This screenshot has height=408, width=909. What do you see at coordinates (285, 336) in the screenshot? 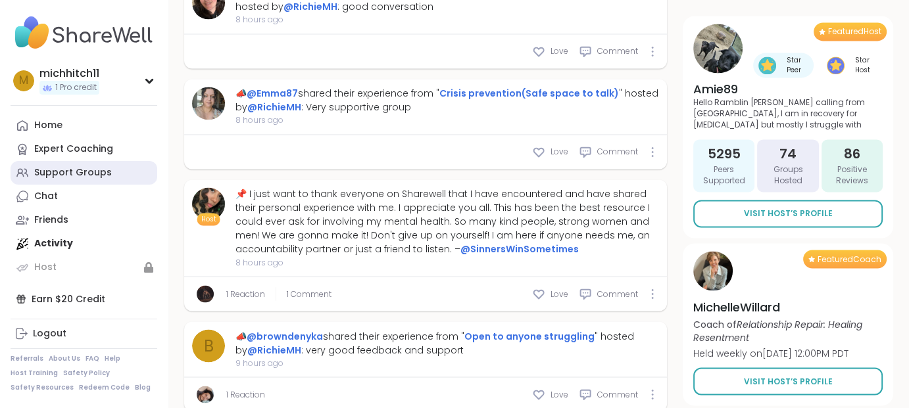
I see `a: @browndenyka` at bounding box center [285, 336].